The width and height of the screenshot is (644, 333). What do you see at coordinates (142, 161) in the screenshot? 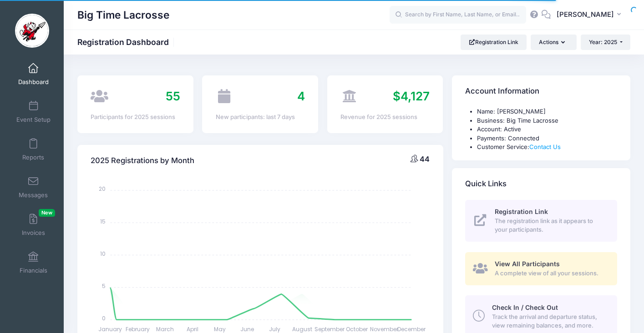
I see `h4: 2025 Registrations by Month` at bounding box center [142, 161].